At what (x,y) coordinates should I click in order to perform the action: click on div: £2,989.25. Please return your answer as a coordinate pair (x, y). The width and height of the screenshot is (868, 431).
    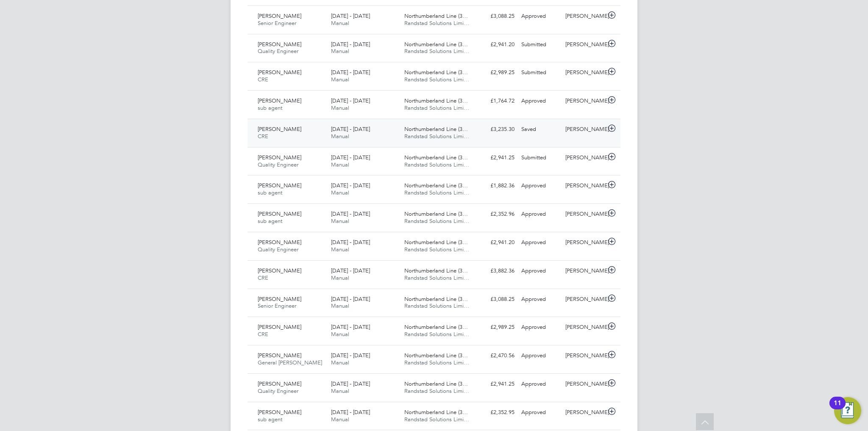
    Looking at the image, I should click on (496, 72).